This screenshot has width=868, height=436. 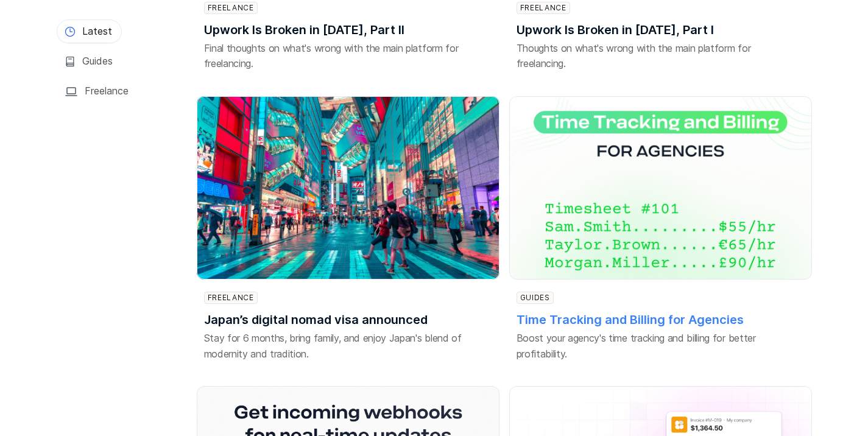 I want to click on p: Boost your agency's time tracking and billing for better profitability., so click(x=657, y=346).